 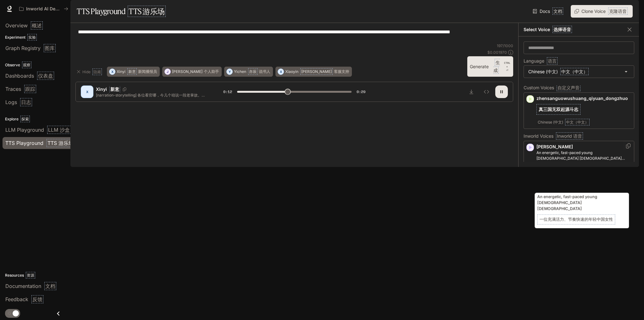 I want to click on font: 文档, so click(x=558, y=11).